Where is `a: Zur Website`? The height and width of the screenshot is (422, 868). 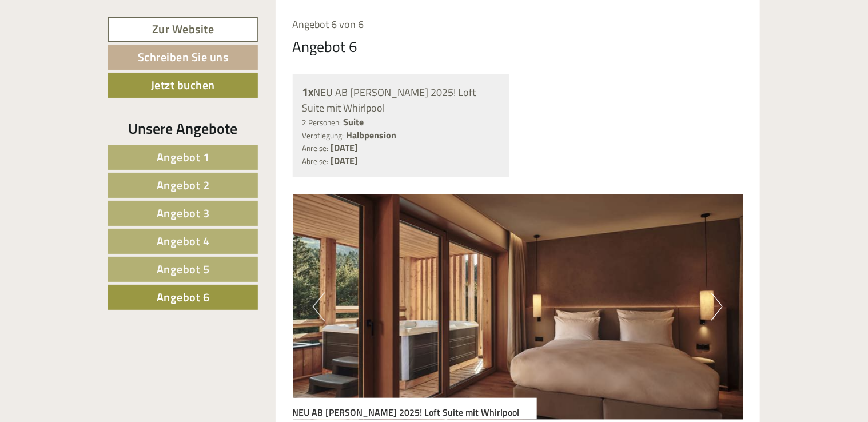
a: Zur Website is located at coordinates (183, 29).